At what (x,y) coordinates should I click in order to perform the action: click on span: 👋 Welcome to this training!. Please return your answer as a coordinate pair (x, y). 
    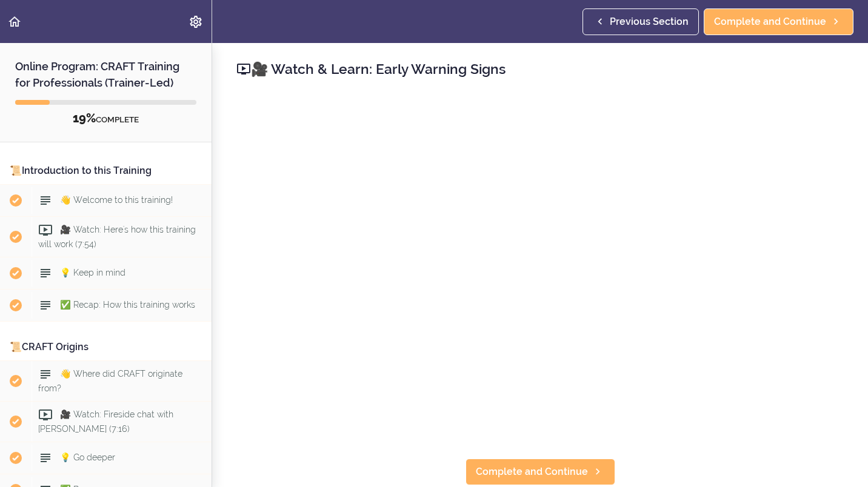
    Looking at the image, I should click on (116, 200).